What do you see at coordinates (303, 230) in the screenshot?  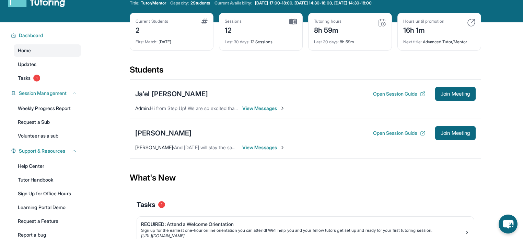 I see `div: Sign up for the earliest one-hour online orientation you can attend! We’ll help you and your fell...` at bounding box center [303, 230].